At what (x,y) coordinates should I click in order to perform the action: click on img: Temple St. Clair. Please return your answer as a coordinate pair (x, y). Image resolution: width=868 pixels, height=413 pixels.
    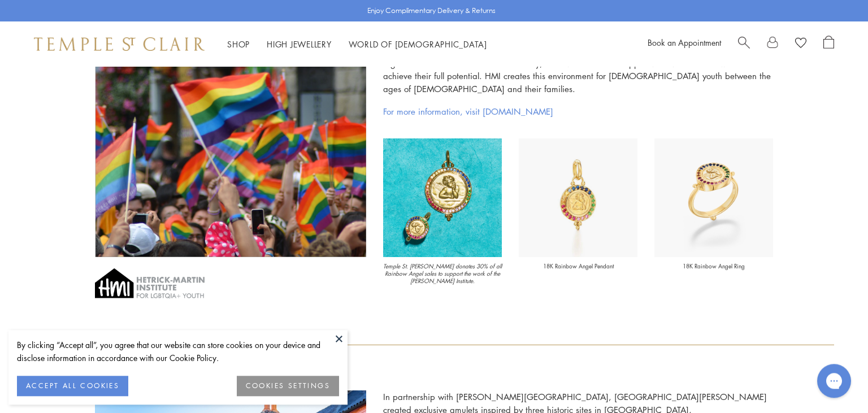
    Looking at the image, I should click on (119, 44).